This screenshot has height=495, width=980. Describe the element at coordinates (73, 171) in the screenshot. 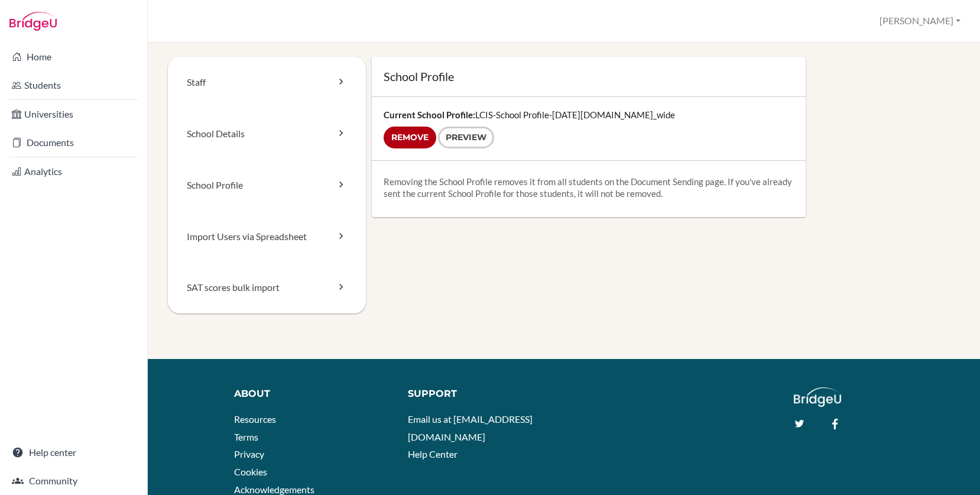

I see `a: Analytics` at that location.